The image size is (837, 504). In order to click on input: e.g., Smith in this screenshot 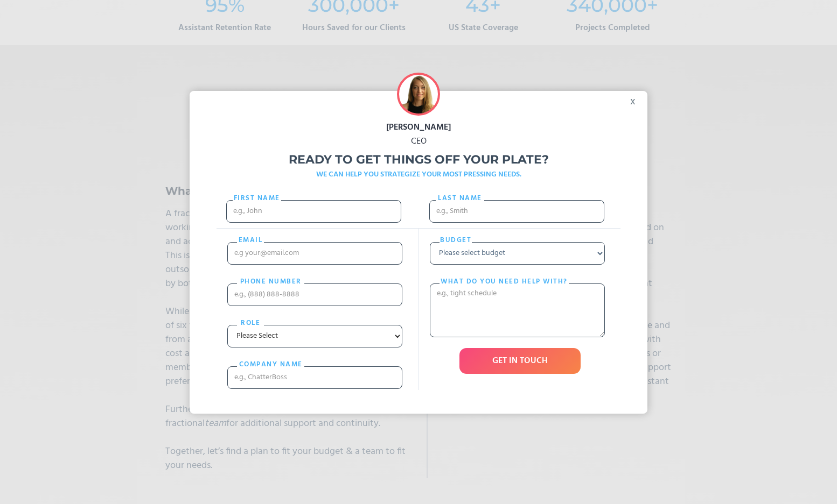, I will do `click(517, 212)`.